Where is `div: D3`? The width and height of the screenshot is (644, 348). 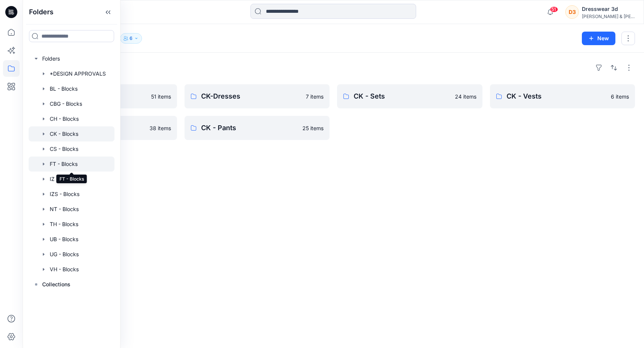 div: D3 is located at coordinates (572, 12).